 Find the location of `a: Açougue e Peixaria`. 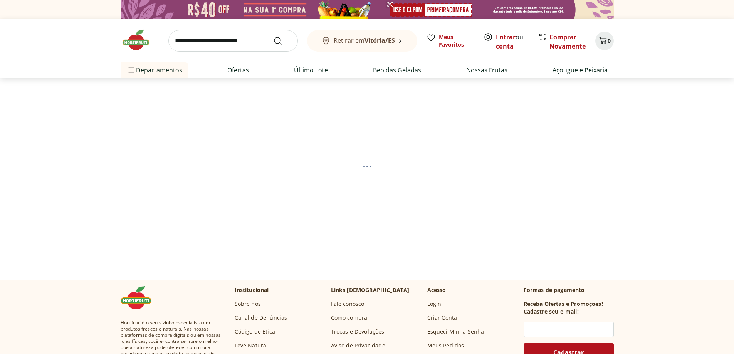

a: Açougue e Peixaria is located at coordinates (580, 70).